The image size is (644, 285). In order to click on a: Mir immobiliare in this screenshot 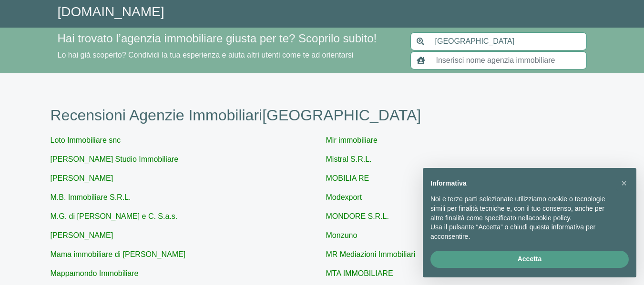, I will do `click(352, 140)`.